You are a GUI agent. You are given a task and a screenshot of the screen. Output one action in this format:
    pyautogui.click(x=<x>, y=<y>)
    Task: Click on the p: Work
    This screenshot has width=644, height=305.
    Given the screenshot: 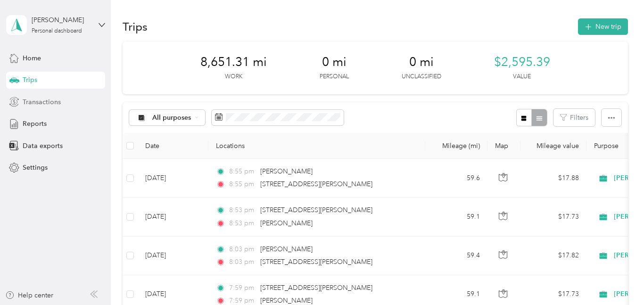 What is the action you would take?
    pyautogui.click(x=233, y=77)
    